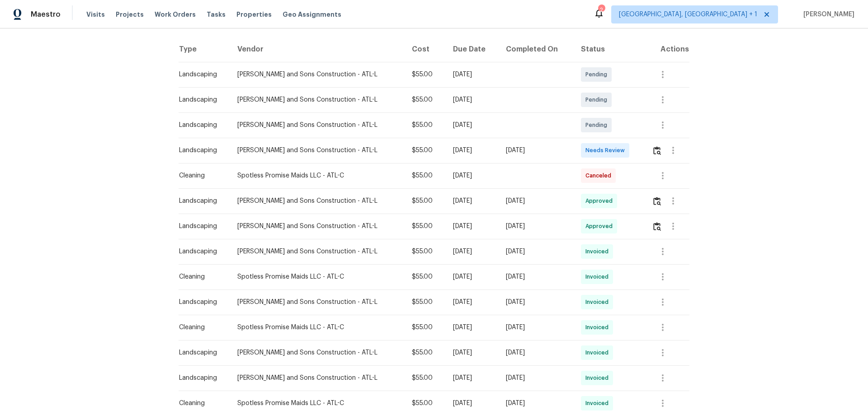 This screenshot has width=868, height=415. I want to click on span: Maestro, so click(46, 15).